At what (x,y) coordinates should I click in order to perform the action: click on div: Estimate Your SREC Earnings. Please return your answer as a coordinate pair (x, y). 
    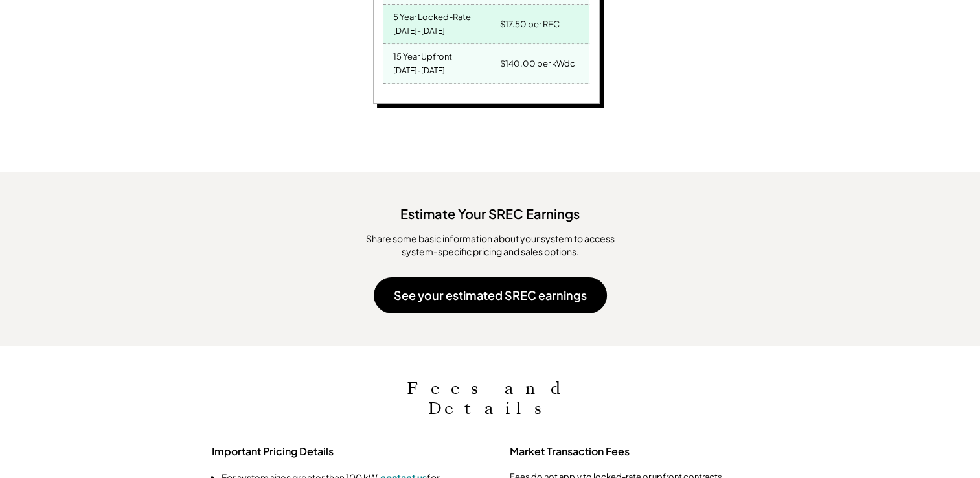
    Looking at the image, I should click on (489, 211).